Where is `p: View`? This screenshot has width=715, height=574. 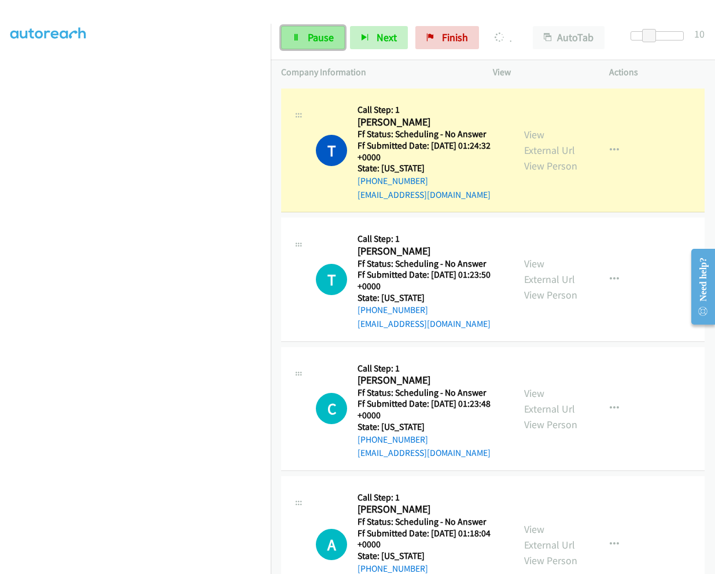 p: View is located at coordinates (540, 72).